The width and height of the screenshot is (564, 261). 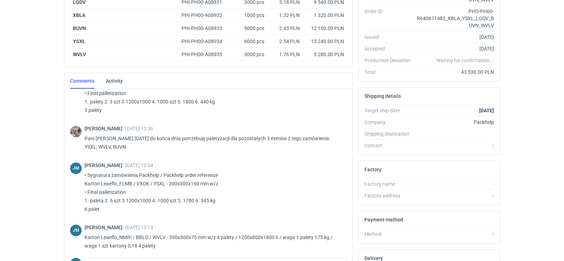 What do you see at coordinates (373, 170) in the screenshot?
I see `h2: Factory` at bounding box center [373, 170].